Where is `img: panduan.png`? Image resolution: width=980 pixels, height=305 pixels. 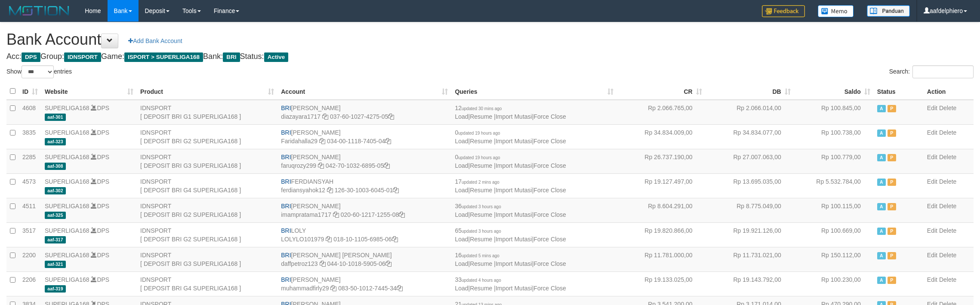 img: panduan.png is located at coordinates (889, 11).